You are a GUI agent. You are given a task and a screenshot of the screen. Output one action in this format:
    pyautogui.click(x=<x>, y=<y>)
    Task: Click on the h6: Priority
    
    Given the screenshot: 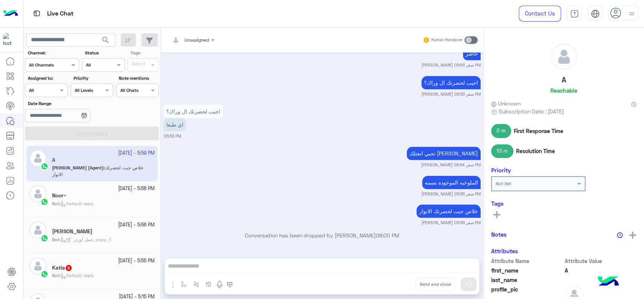 What is the action you would take?
    pyautogui.click(x=501, y=170)
    